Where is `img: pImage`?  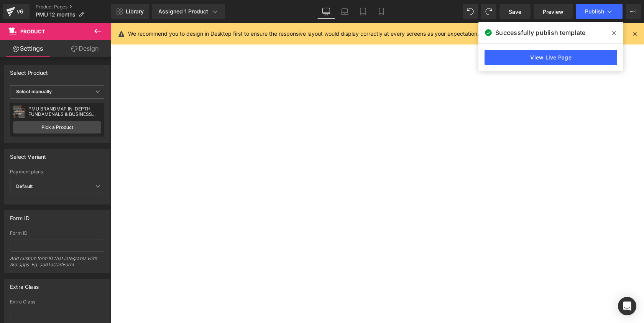 img: pImage is located at coordinates (19, 111).